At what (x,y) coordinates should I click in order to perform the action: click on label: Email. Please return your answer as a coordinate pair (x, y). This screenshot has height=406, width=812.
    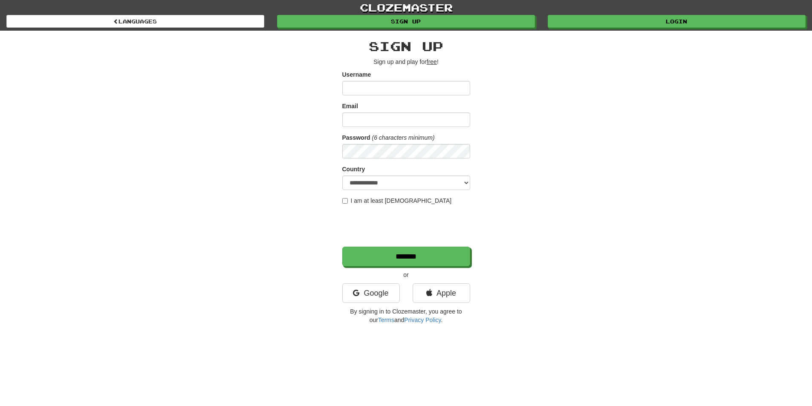
    Looking at the image, I should click on (350, 106).